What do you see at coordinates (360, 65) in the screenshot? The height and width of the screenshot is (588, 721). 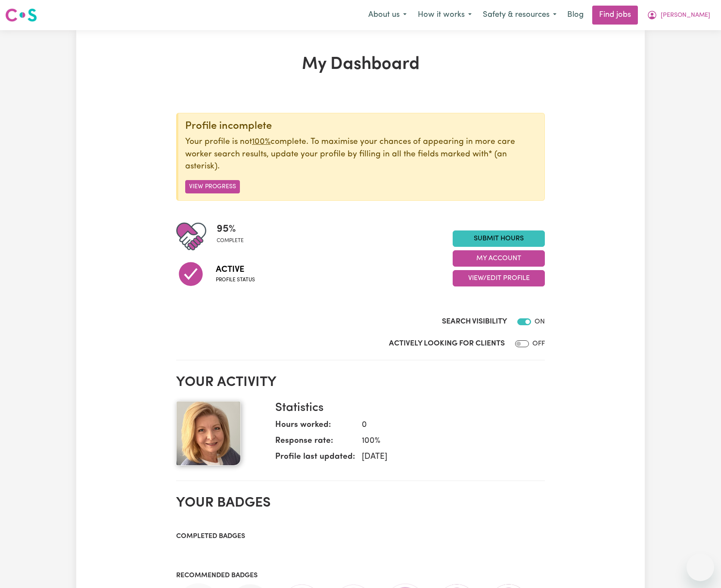 I see `h1: My Dashboard` at bounding box center [360, 65].